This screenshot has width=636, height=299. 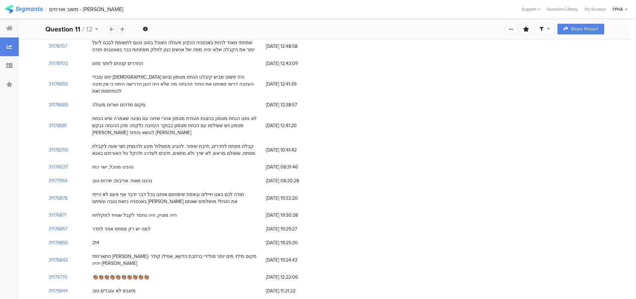 What do you see at coordinates (58, 260) in the screenshot?
I see `section: 31176842` at bounding box center [58, 260].